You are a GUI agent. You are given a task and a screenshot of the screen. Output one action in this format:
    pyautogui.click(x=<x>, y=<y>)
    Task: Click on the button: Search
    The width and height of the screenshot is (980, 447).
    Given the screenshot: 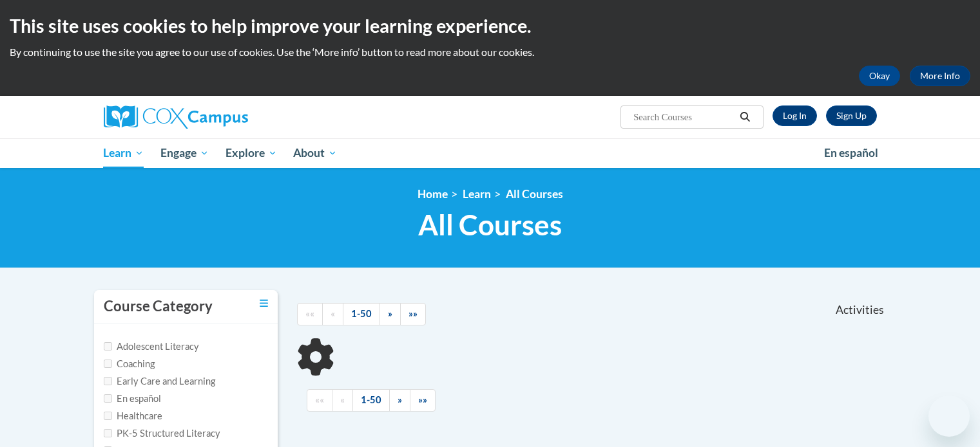 What is the action you would take?
    pyautogui.click(x=745, y=117)
    